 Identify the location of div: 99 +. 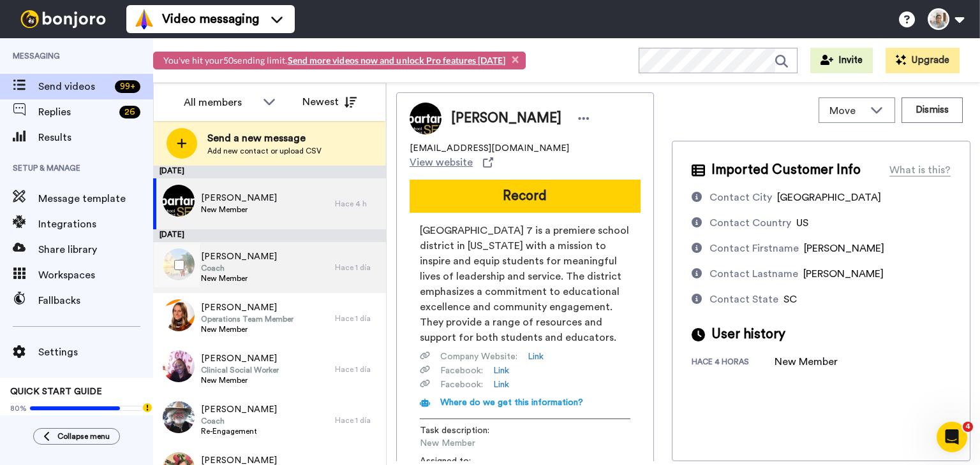
(127, 87).